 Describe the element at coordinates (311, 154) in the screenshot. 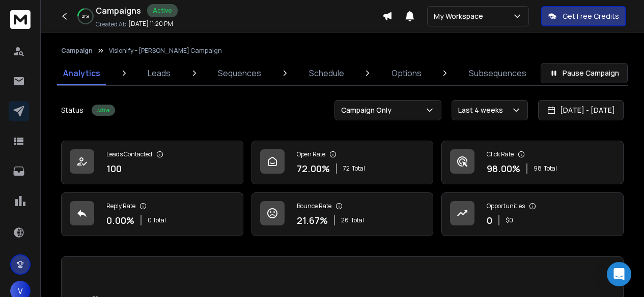

I see `p: Open Rate` at that location.